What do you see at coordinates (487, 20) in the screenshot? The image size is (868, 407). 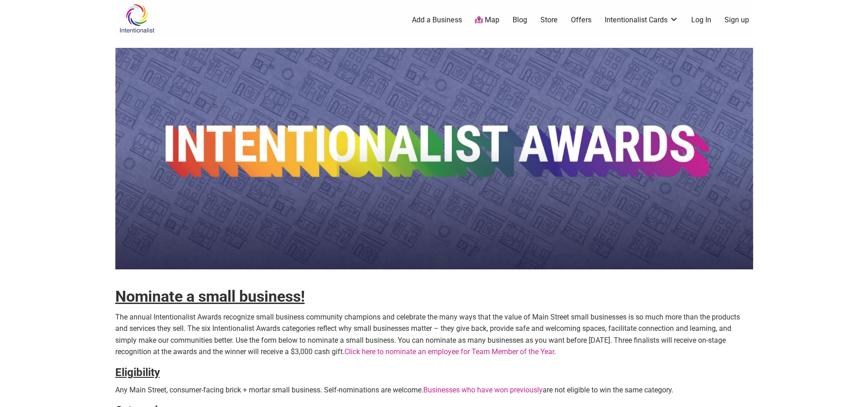 I see `a: Map` at bounding box center [487, 20].